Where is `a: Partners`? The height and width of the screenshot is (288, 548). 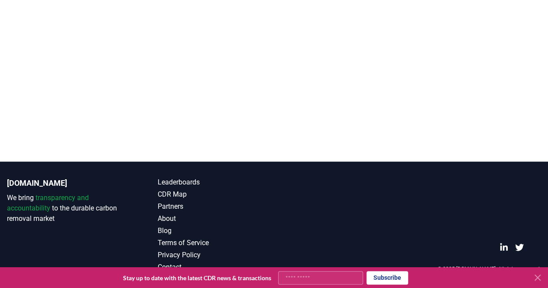
a: Partners is located at coordinates (216, 207).